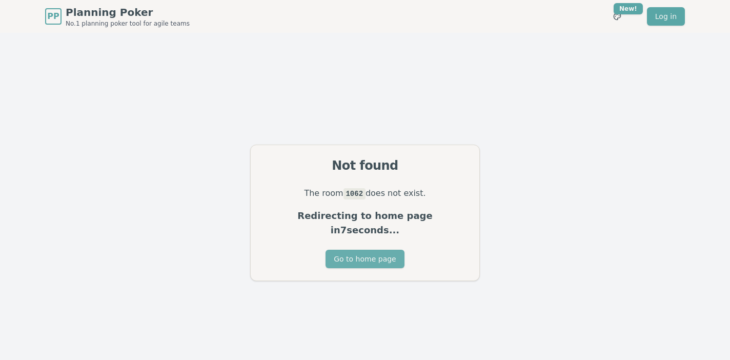 This screenshot has height=360, width=730. I want to click on a: PPPlanning PokerNo.1 planning poker tool for agile teams, so click(117, 16).